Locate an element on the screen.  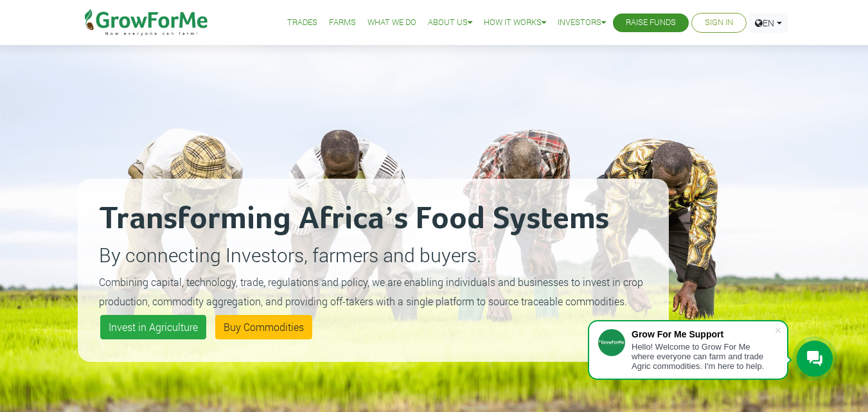
div: Hello! Welcome to Grow For Me where everyone can farm and trade Agric commodities. I'm here to help. is located at coordinates (703, 356).